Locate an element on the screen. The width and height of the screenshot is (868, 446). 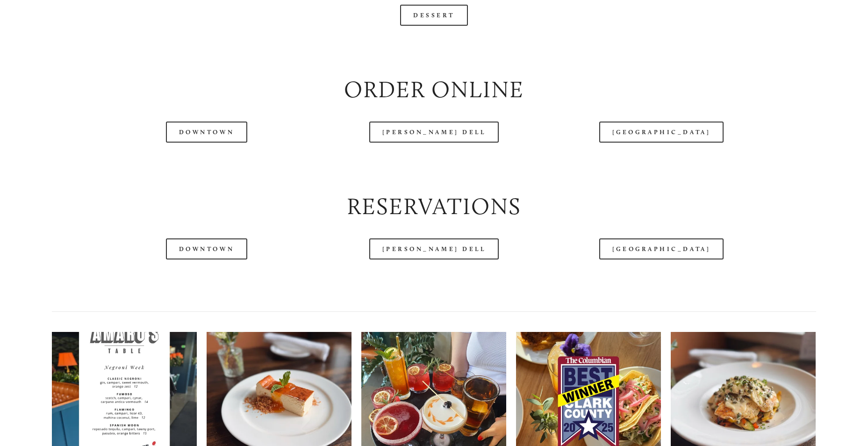
h2: Reservations is located at coordinates (434, 206).